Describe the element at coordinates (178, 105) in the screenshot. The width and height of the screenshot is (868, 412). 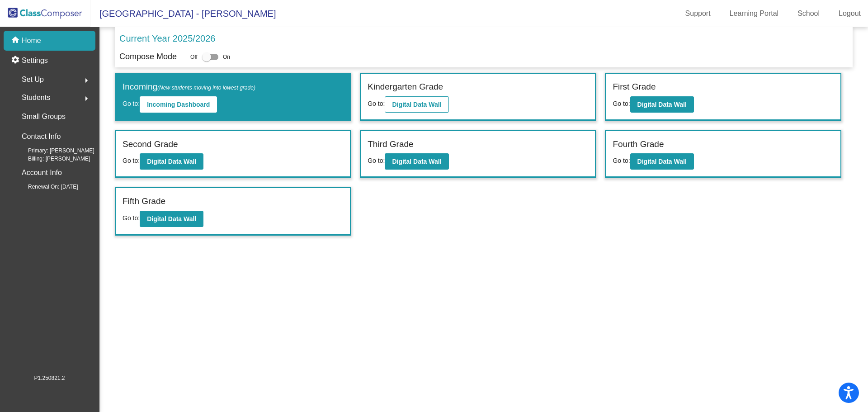
I see `button: Incoming Dashboard` at that location.